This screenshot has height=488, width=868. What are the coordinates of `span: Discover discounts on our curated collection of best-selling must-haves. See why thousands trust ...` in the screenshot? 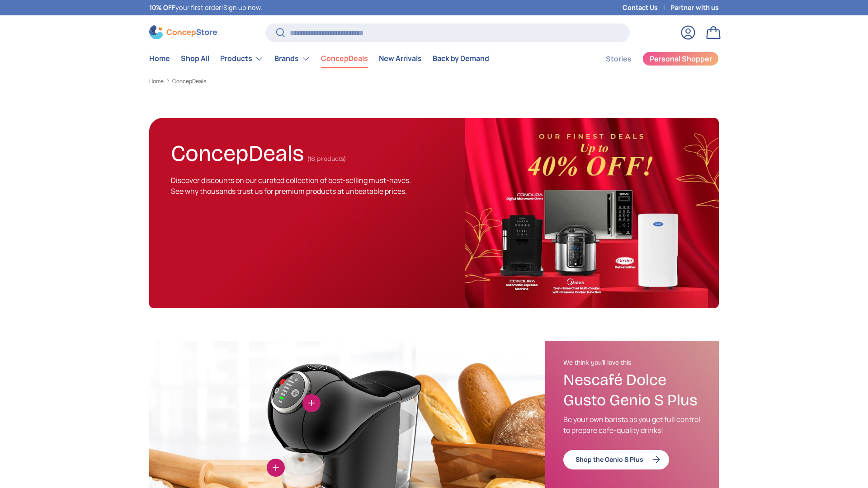 It's located at (291, 186).